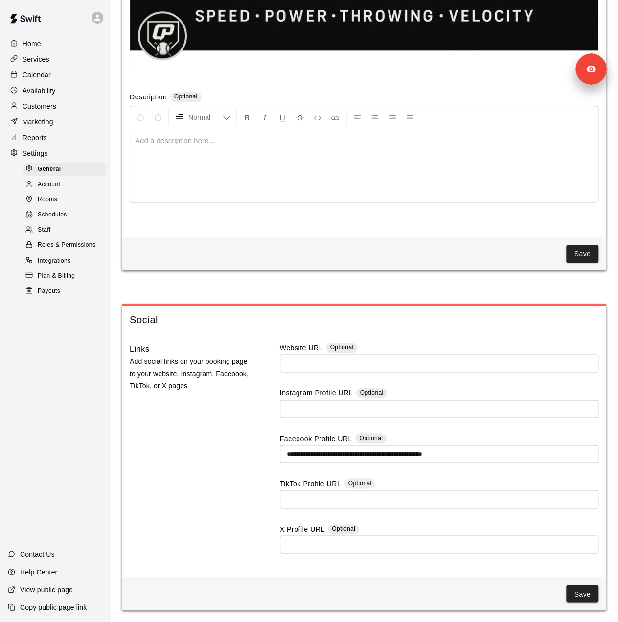 The height and width of the screenshot is (622, 618). Describe the element at coordinates (282, 117) in the screenshot. I see `button: Format Underline` at that location.